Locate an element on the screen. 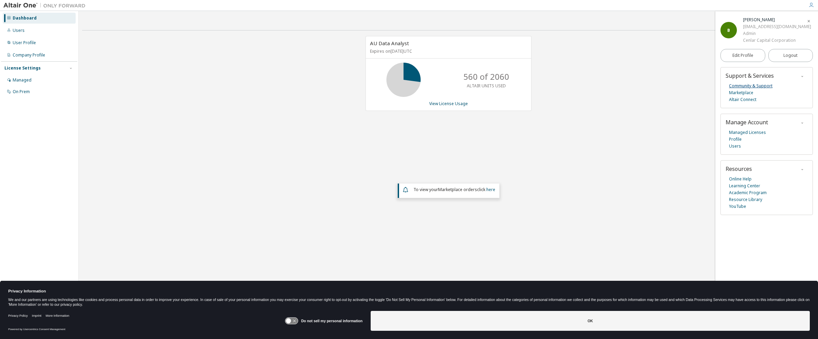  span: B is located at coordinates (729, 30).